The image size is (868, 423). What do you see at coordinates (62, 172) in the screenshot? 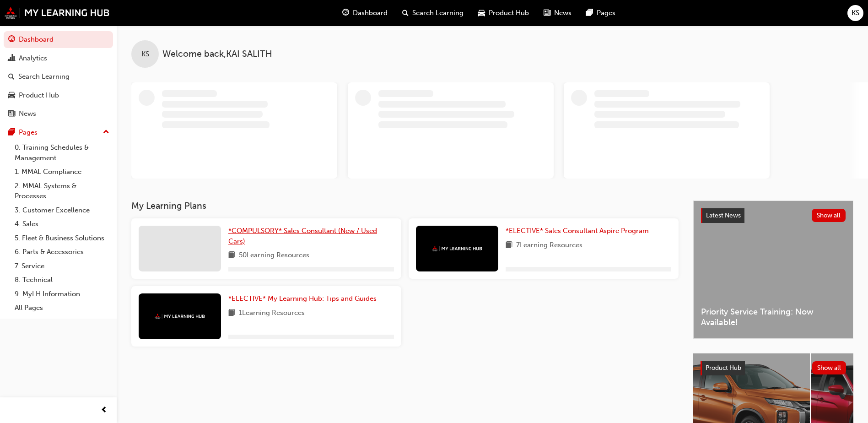
I see `a: 1. MMAL Compliance` at bounding box center [62, 172].